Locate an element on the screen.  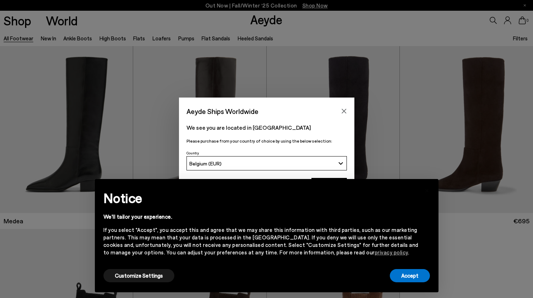
div: If you select "Accept", you accept this and agree that we may share this information with third p... is located at coordinates (261, 242).